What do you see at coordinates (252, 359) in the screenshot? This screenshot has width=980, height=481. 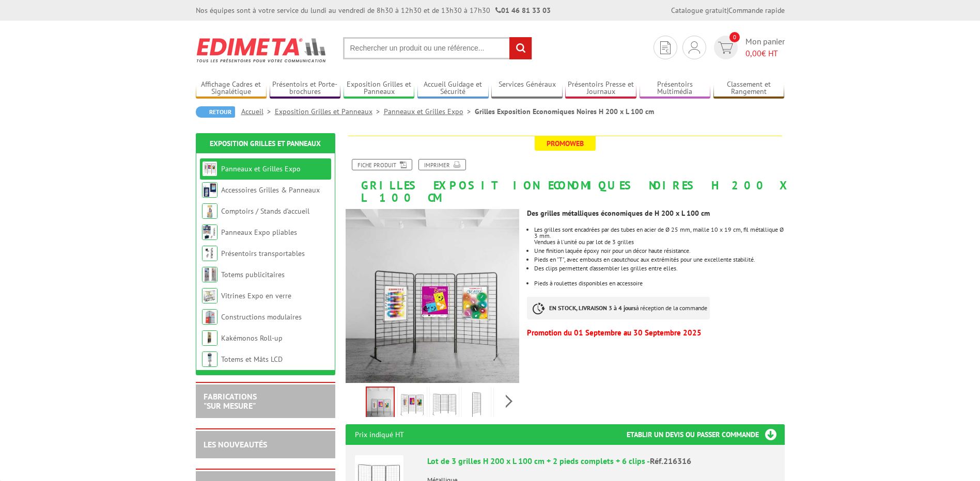 I see `a: Totems et Mâts LCD` at bounding box center [252, 359].